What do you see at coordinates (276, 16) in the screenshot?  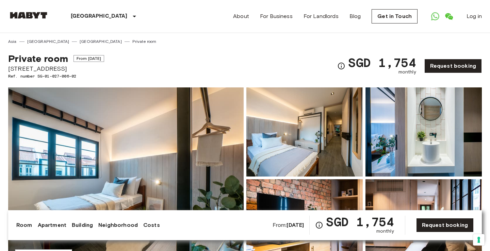 I see `a: For Business` at bounding box center [276, 16].